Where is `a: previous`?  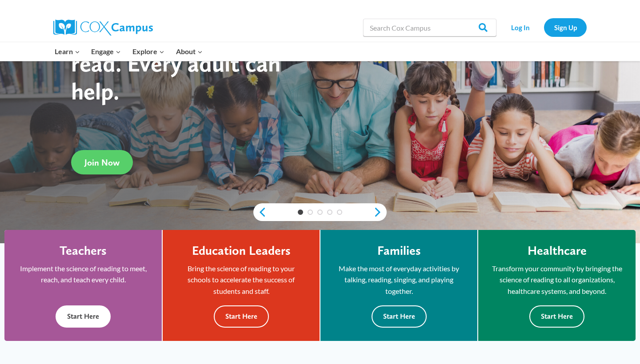 a: previous is located at coordinates (260, 212).